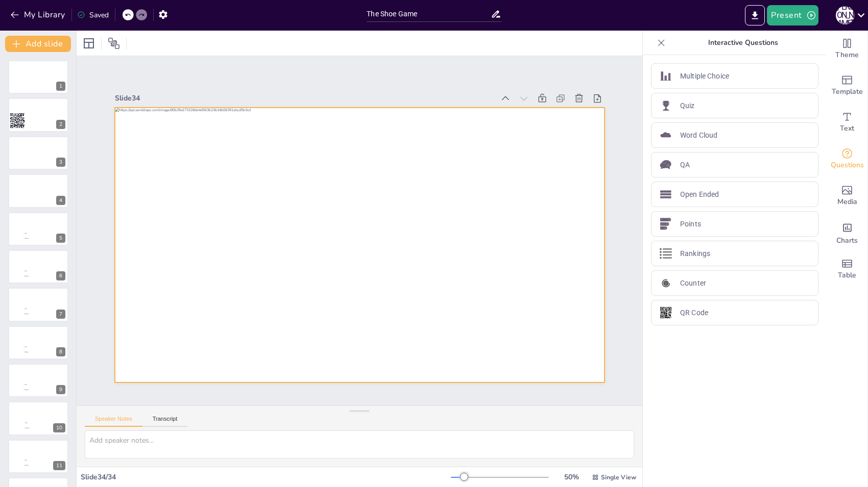  What do you see at coordinates (38, 114) in the screenshot?
I see `div: https://api.sendsteps.com/image/005b8fa129fb9314db075eca76cde53b137002eb2` at bounding box center [38, 114].